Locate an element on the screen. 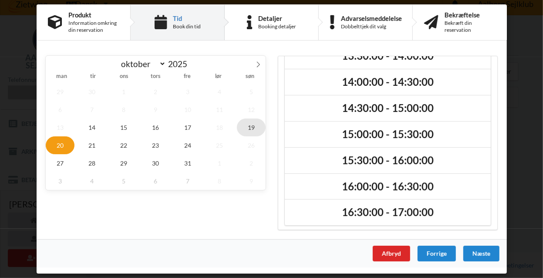 The height and width of the screenshot is (278, 543). span: oktober 25, 2025 is located at coordinates (220, 145).